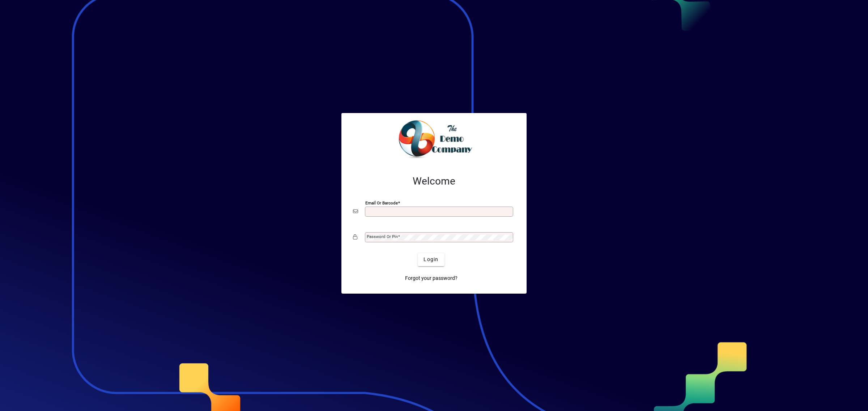  What do you see at coordinates (382, 237) in the screenshot?
I see `mat-label: Password or Pin` at bounding box center [382, 237].